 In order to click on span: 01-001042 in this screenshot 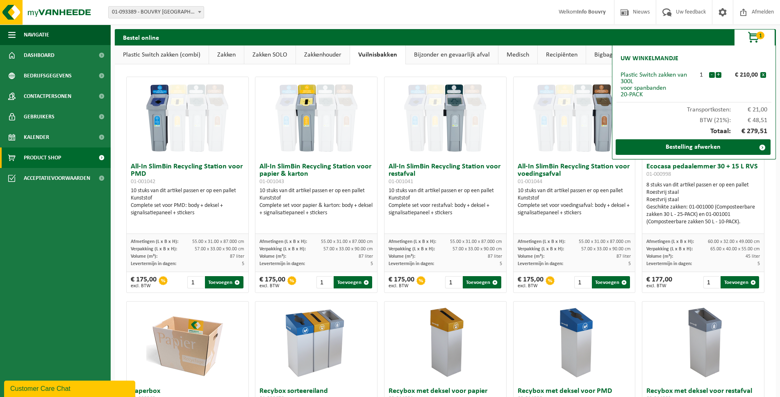, I will do `click(143, 182)`.